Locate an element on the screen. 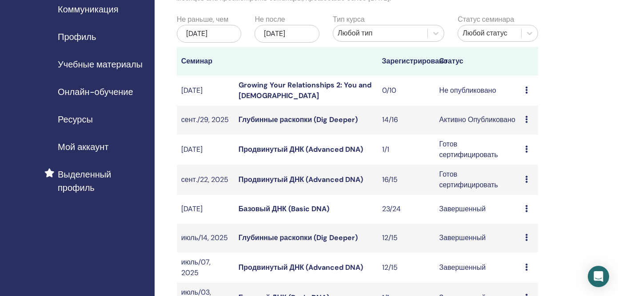  td: 0/10 is located at coordinates (406, 91).